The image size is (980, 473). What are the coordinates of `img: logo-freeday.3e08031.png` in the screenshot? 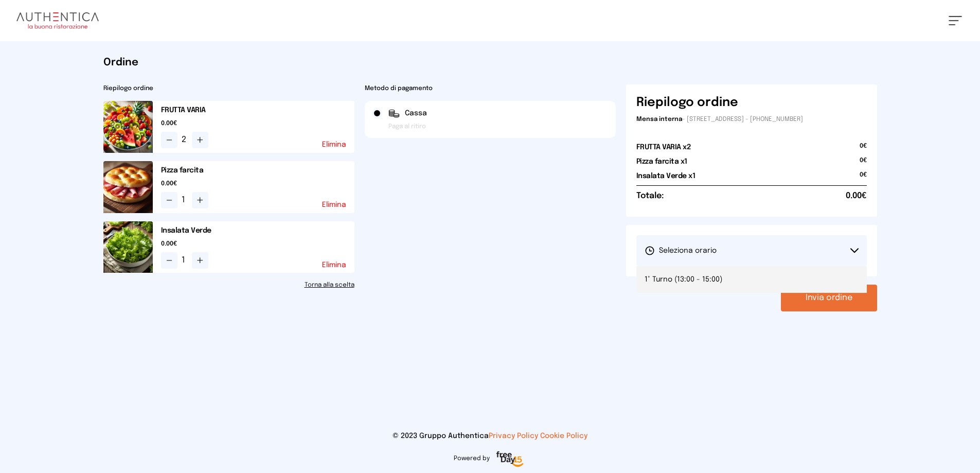 It's located at (510, 459).